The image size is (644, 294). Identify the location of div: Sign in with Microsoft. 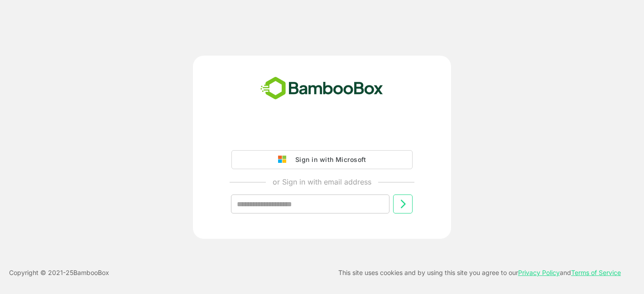
(328, 160).